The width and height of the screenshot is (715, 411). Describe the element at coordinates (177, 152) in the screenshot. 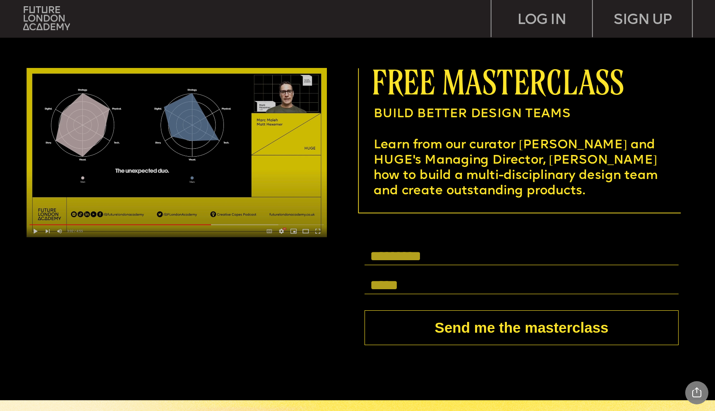

I see `img: upload-6120175a-1ecc-4694-bef1-d61fdbc9d61d.jpg` at that location.